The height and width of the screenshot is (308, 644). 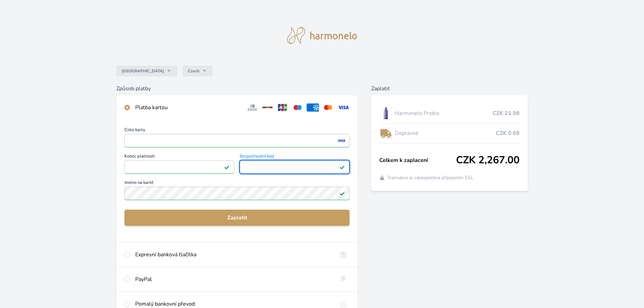 I want to click on img: maestro.svg, so click(x=298, y=108).